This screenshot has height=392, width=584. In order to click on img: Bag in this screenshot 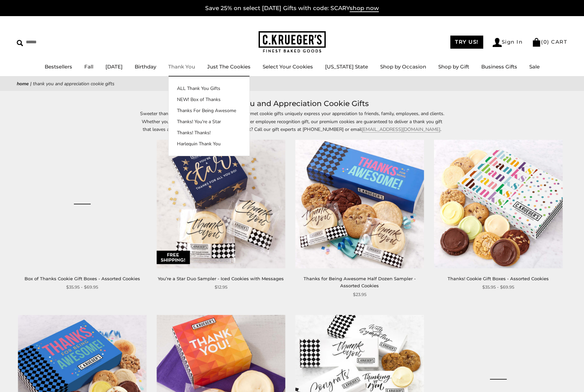, I will do `click(537, 42)`.